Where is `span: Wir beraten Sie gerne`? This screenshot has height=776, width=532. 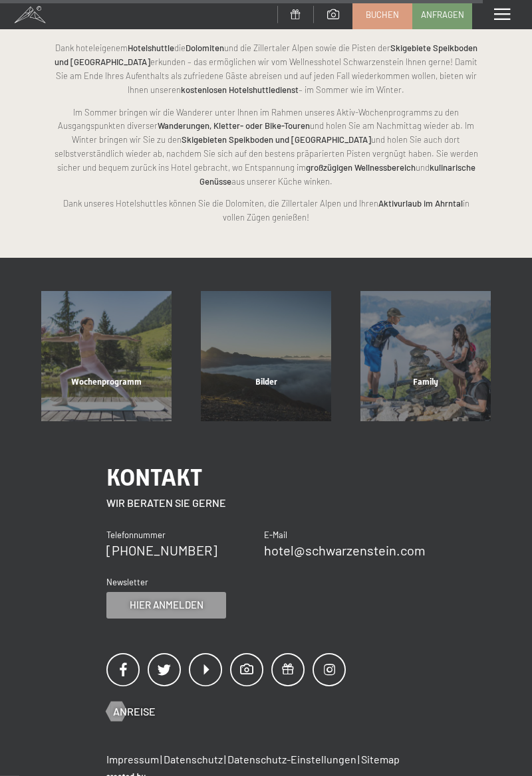
span: Wir beraten Sie gerne is located at coordinates (166, 502).